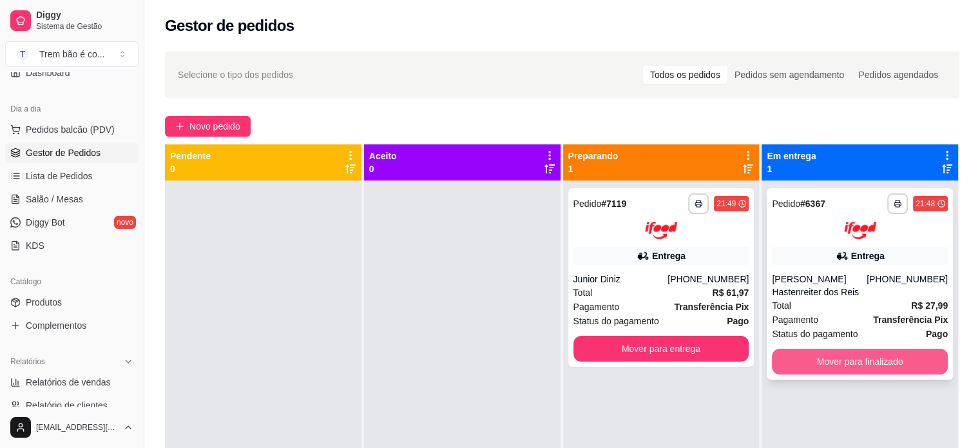 The image size is (980, 448). Describe the element at coordinates (72, 73) in the screenshot. I see `a: Dashboard` at that location.